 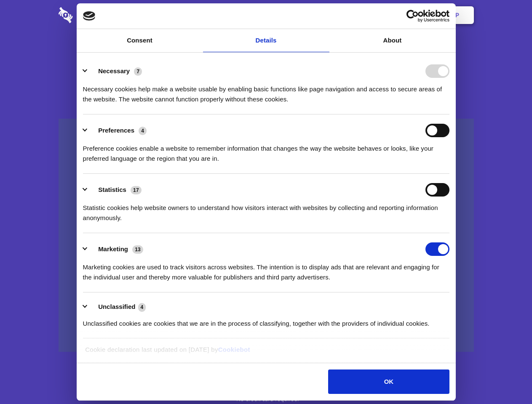 What do you see at coordinates (266, 150) in the screenshot?
I see `div: Preference cookies enable a website to remember information that changes the way the website beha...` at bounding box center [266, 150].